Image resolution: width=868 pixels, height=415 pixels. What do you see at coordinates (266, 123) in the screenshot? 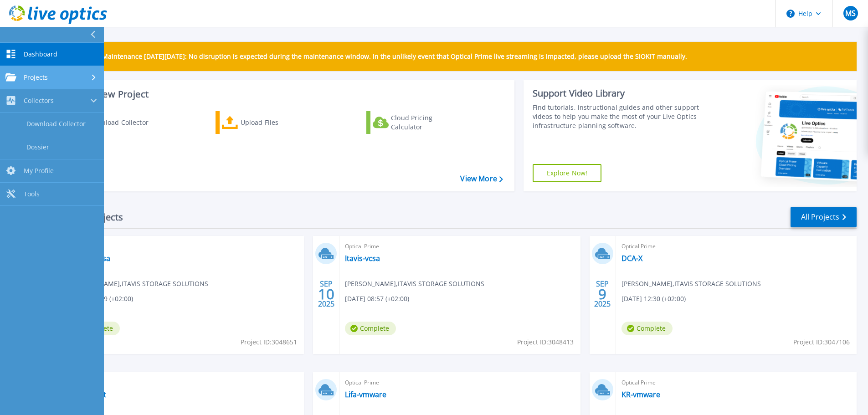
I see `a: Upload Files` at bounding box center [266, 123].